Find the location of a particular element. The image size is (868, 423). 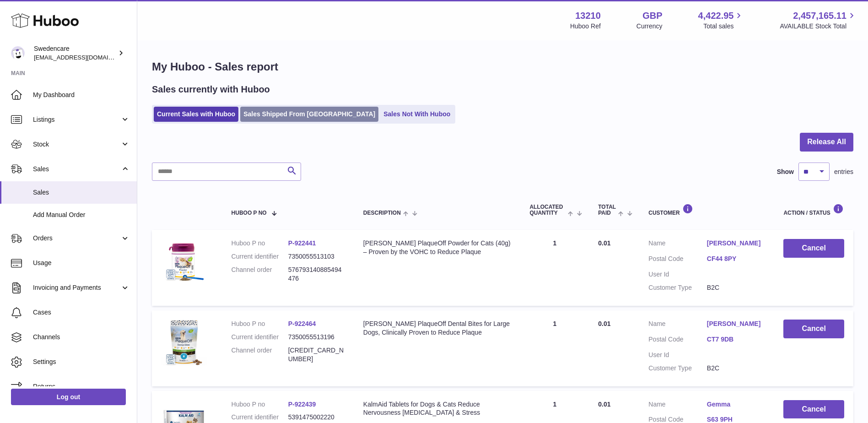

a: Current Sales with Huboo is located at coordinates (196, 114).